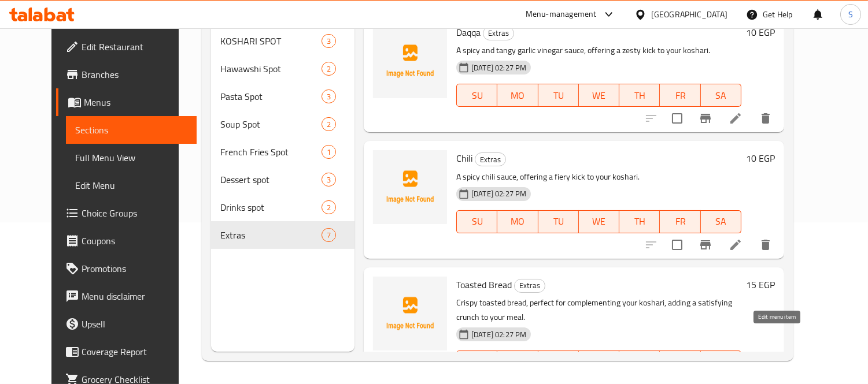 The image size is (868, 384). Describe the element at coordinates (131, 130) in the screenshot. I see `a: Sections` at that location.